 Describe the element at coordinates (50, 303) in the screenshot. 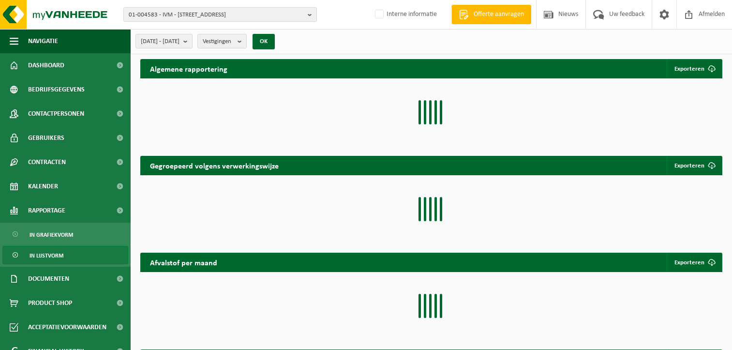

I see `span: Product Shop` at that location.